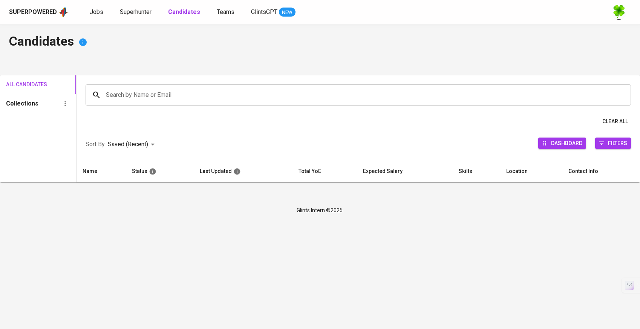 The image size is (640, 329). I want to click on th: Expected Salary, so click(405, 171).